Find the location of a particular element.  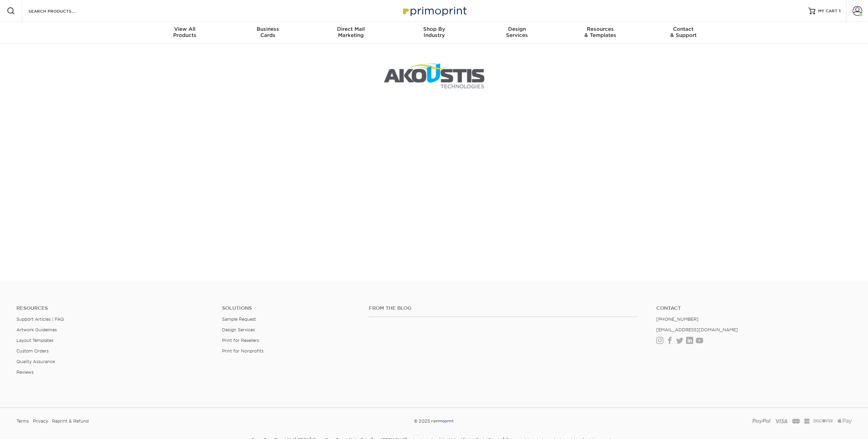

a: Sample Request is located at coordinates (238, 319).